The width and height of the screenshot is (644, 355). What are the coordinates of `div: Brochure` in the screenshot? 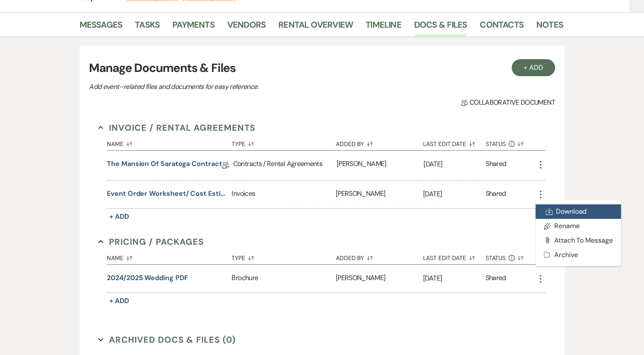 It's located at (284, 279).